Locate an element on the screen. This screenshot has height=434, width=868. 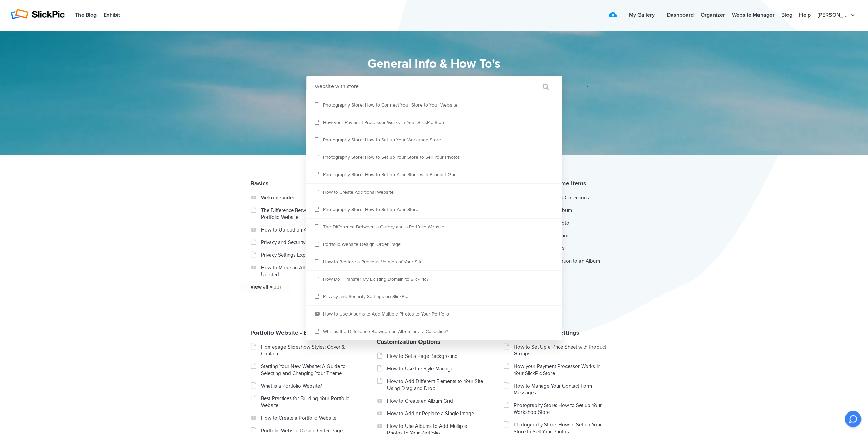
a: How to Use Albums to Add Multiple Photos to Your Portfolio is located at coordinates (434, 314).